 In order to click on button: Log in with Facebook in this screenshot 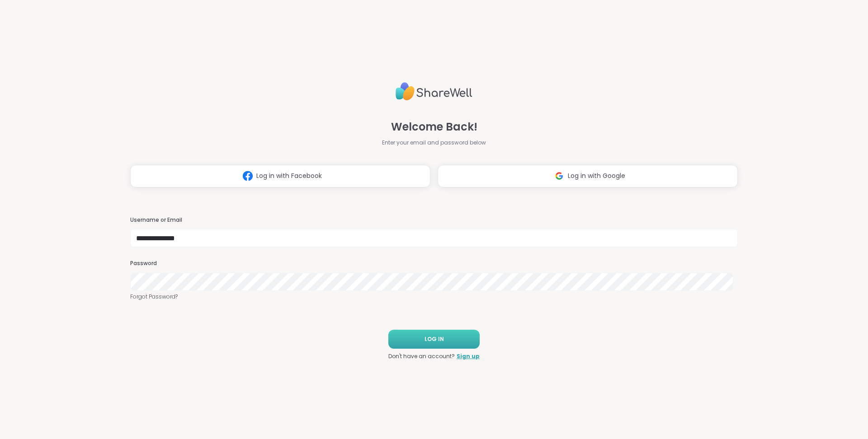, I will do `click(281, 176)`.